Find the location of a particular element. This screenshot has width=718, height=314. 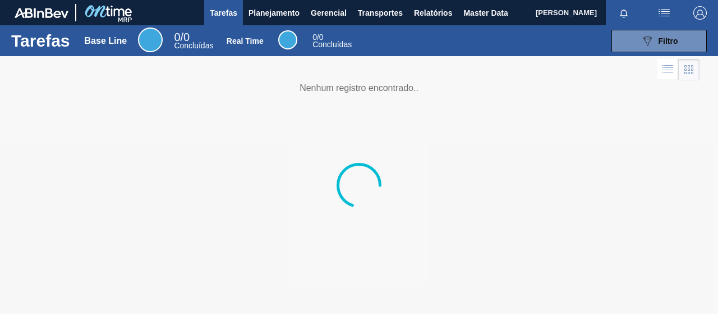

span: Tarefas is located at coordinates (223, 13).